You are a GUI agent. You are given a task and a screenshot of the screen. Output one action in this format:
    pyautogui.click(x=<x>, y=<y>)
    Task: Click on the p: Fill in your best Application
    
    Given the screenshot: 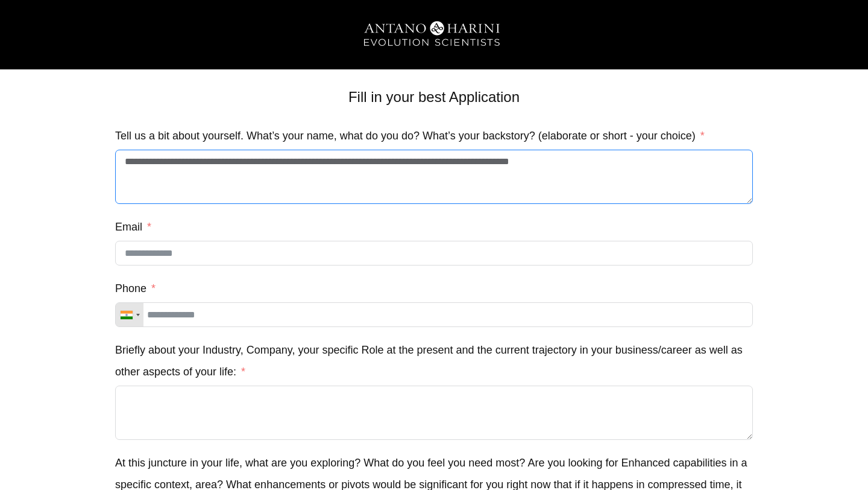 What is the action you would take?
    pyautogui.click(x=434, y=97)
    